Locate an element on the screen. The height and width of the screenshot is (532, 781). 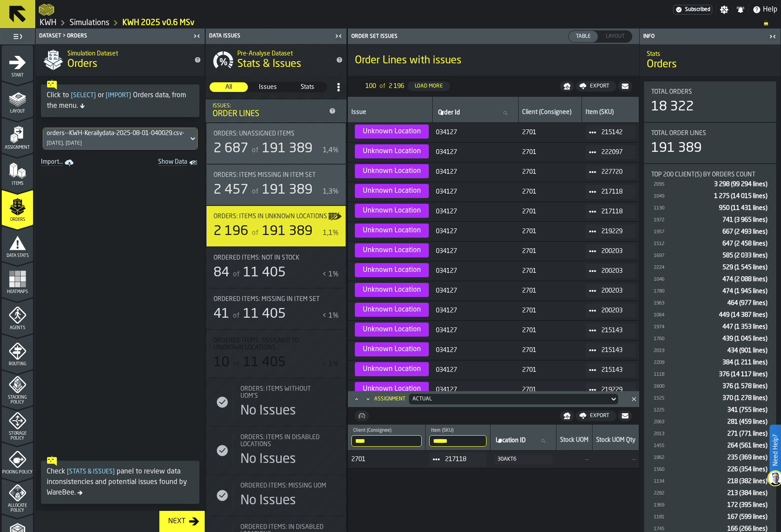
div: Assignment is located at coordinates (389, 399).